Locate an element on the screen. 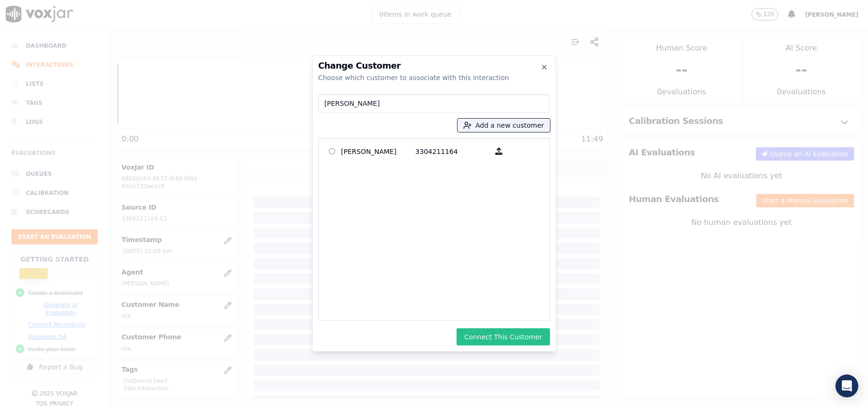 Image resolution: width=868 pixels, height=407 pixels. button: Add a new customer is located at coordinates (504, 125).